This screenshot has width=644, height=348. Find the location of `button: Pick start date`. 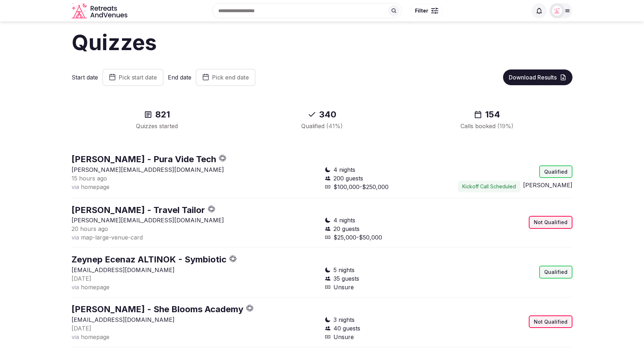

button: Pick start date is located at coordinates (133, 78).